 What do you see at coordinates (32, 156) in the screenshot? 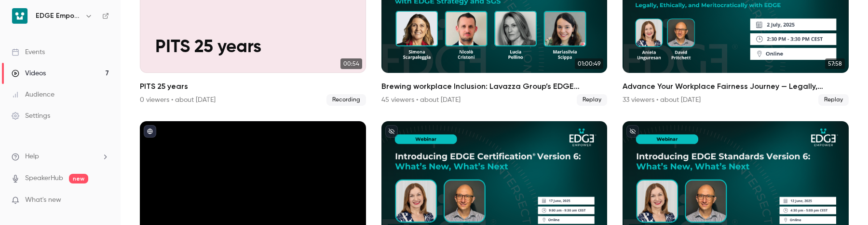
I see `span: Help` at bounding box center [32, 156].